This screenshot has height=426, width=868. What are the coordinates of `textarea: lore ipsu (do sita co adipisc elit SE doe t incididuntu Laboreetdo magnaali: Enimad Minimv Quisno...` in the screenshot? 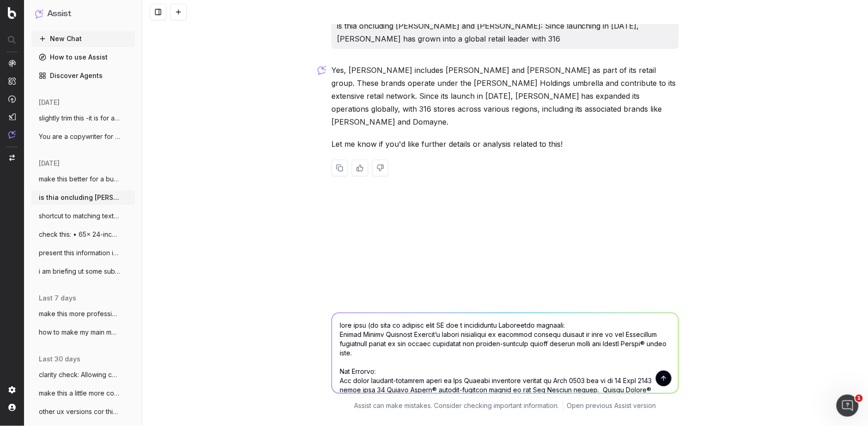 It's located at (505, 354).